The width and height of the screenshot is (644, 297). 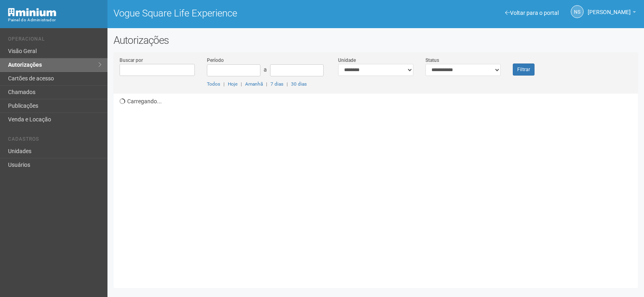 What do you see at coordinates (265, 70) in the screenshot?
I see `span: a` at bounding box center [265, 70].